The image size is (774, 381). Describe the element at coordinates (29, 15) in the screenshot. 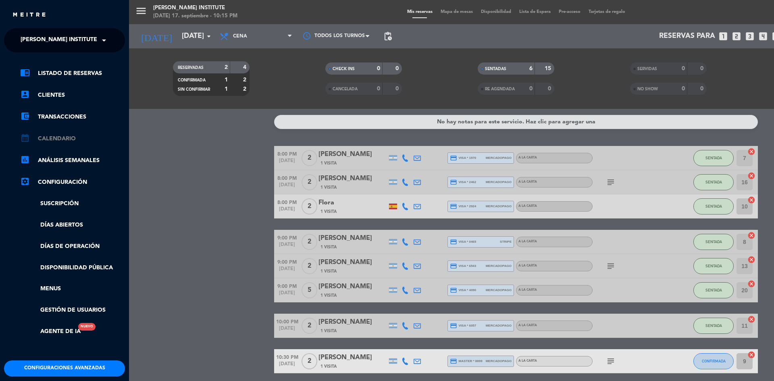

I see `img: MEITRE` at that location.